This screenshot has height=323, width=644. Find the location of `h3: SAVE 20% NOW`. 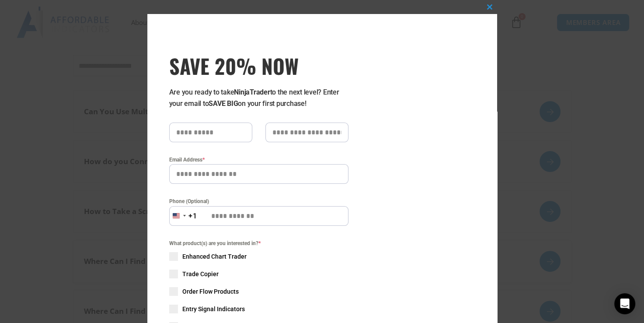

h3: SAVE 20% NOW is located at coordinates (259, 66).